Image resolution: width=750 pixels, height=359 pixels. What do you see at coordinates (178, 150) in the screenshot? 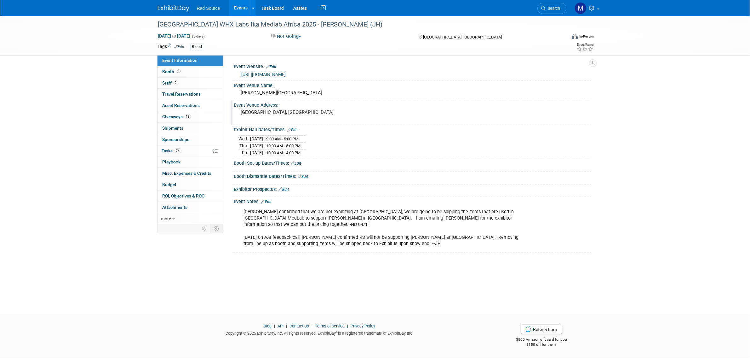
I see `span: 0%` at bounding box center [178, 150].